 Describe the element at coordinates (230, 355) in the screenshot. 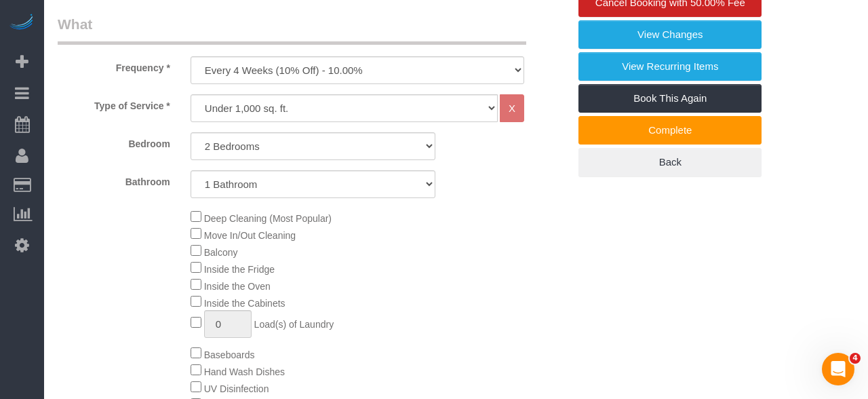

I see `span: Baseboards` at that location.